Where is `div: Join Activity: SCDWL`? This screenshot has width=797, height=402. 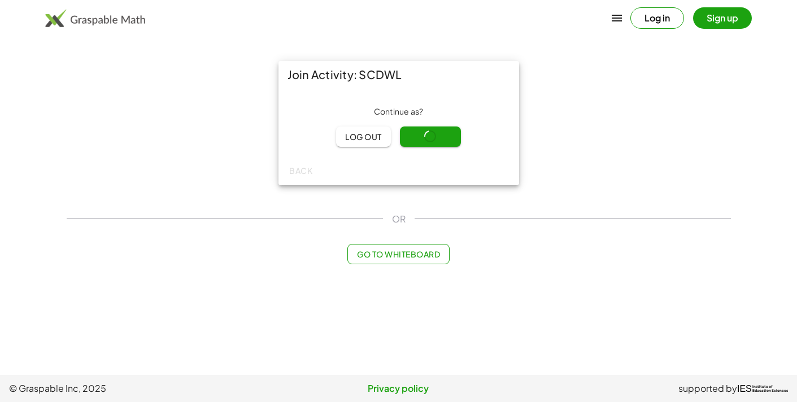 div: Join Activity: SCDWL is located at coordinates (399, 75).